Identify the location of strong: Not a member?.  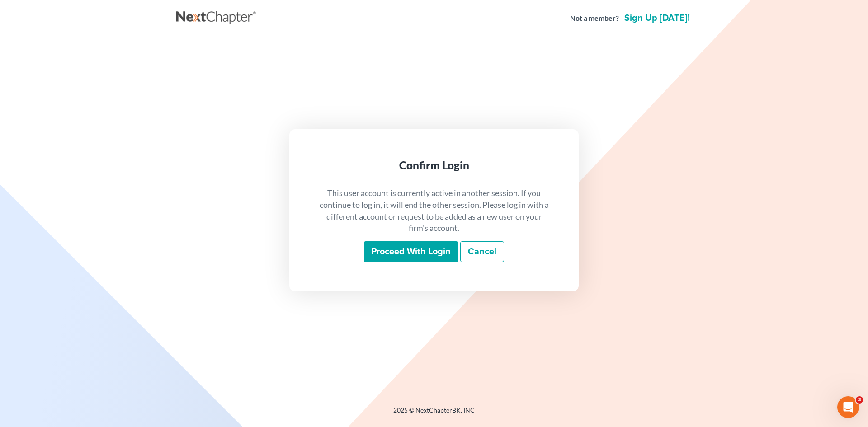
(595, 18).